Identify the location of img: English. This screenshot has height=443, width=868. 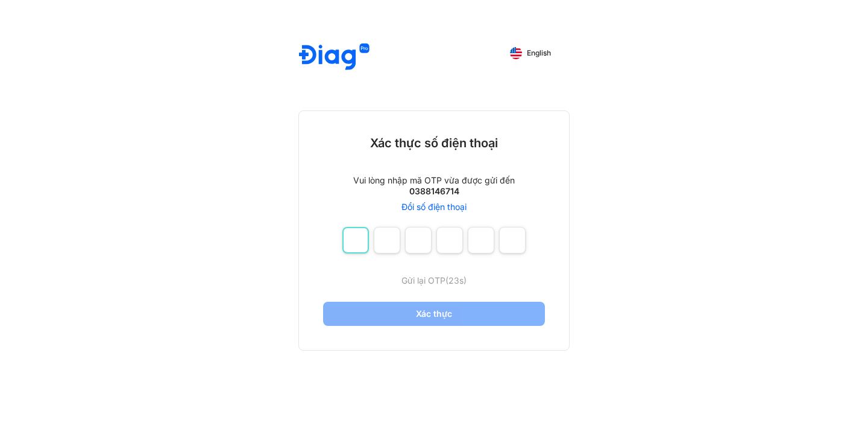
(516, 53).